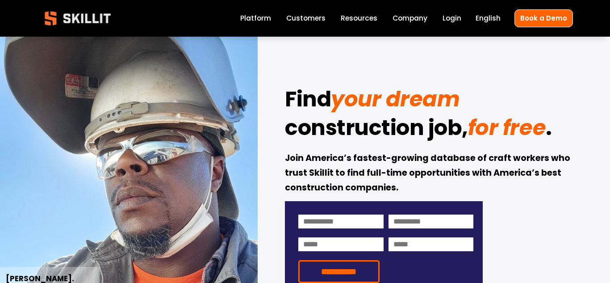 This screenshot has height=283, width=610. I want to click on div: language picker, so click(488, 18).